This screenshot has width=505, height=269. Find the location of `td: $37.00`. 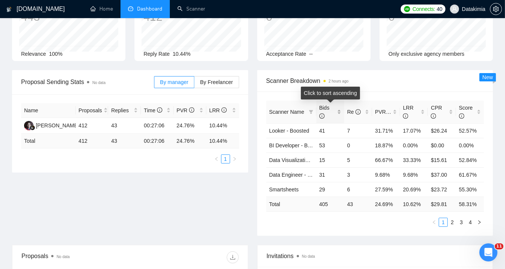

td: $37.00 is located at coordinates (442, 174).